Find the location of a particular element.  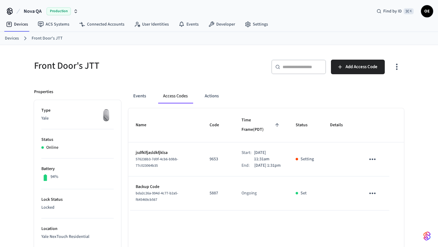

div: Start: is located at coordinates (247, 156).